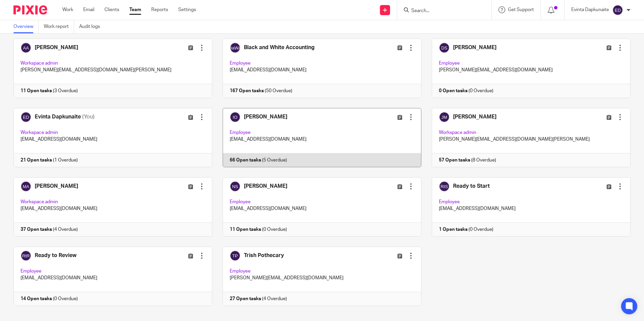 Image resolution: width=644 pixels, height=321 pixels. Describe the element at coordinates (59, 27) in the screenshot. I see `a: Work report` at that location.